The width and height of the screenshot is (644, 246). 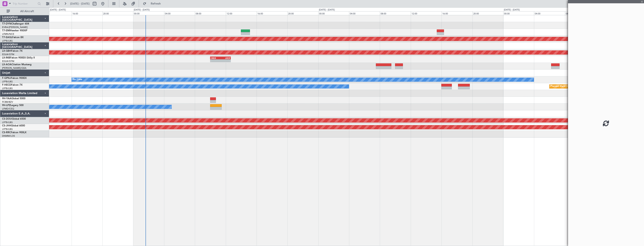 What do you see at coordinates (14, 78) in the screenshot?
I see `a: F-GPNJFalcon 900EX` at bounding box center [14, 78].